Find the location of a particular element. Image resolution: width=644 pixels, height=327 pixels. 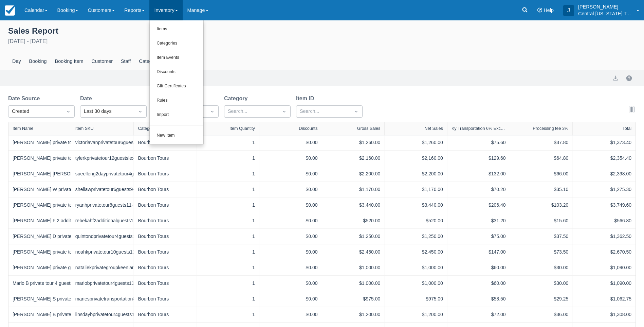

div: Staff is located at coordinates (126, 62).